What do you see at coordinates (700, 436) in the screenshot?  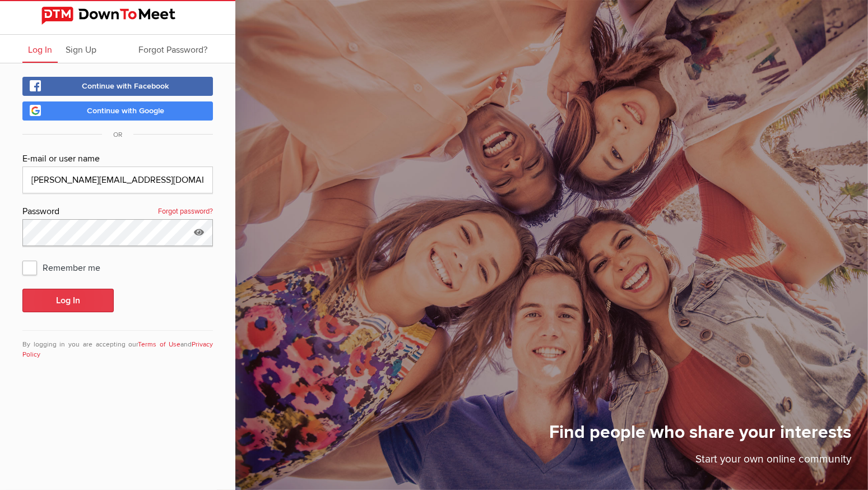 I see `h1: Find people who share your interests` at bounding box center [700, 436].